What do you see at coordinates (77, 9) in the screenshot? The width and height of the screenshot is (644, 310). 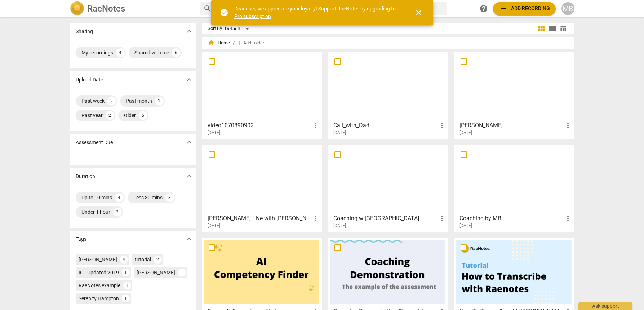 I see `img: Logo` at bounding box center [77, 9].